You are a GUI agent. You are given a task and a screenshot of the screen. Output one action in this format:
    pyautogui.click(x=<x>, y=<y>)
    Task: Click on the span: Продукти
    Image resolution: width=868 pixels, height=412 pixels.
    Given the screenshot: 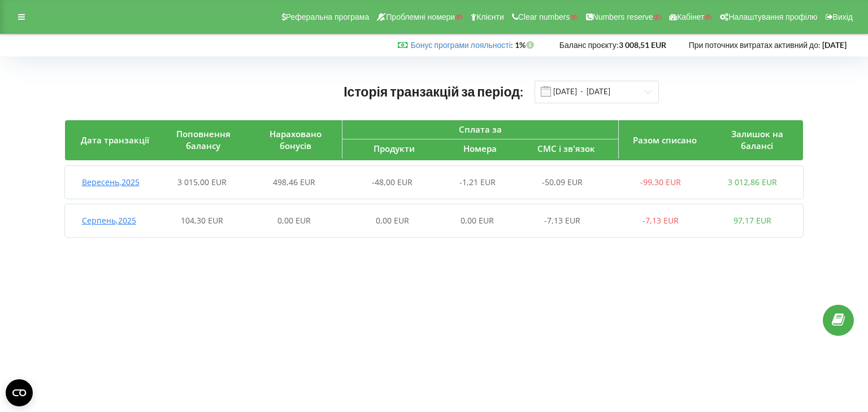 What is the action you would take?
    pyautogui.click(x=394, y=149)
    